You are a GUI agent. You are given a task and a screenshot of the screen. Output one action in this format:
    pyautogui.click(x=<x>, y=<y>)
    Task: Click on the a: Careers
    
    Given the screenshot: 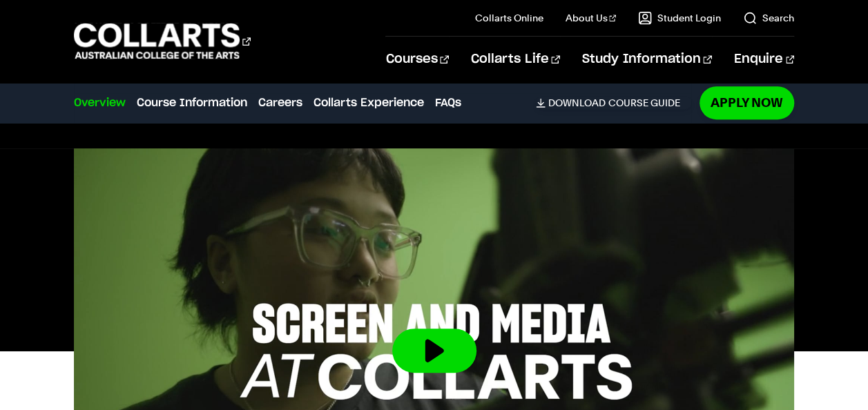 What is the action you would take?
    pyautogui.click(x=280, y=102)
    